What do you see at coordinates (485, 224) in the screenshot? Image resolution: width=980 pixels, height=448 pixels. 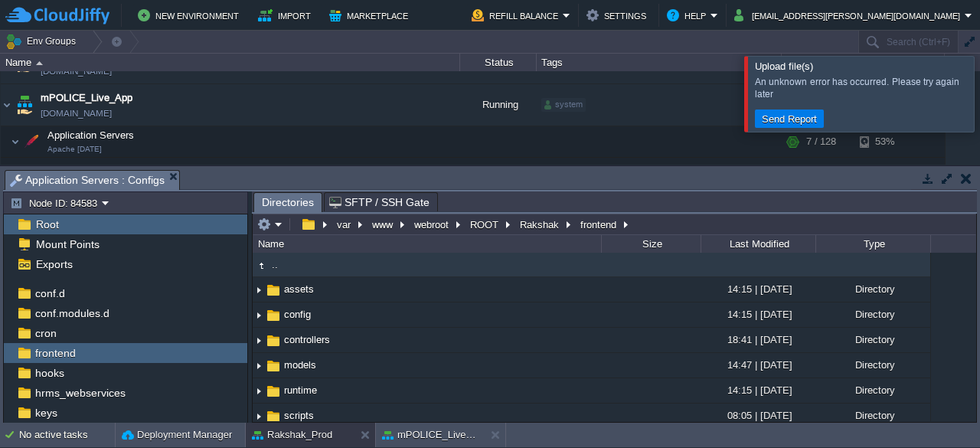 I see `button: ROOT` at bounding box center [485, 224].